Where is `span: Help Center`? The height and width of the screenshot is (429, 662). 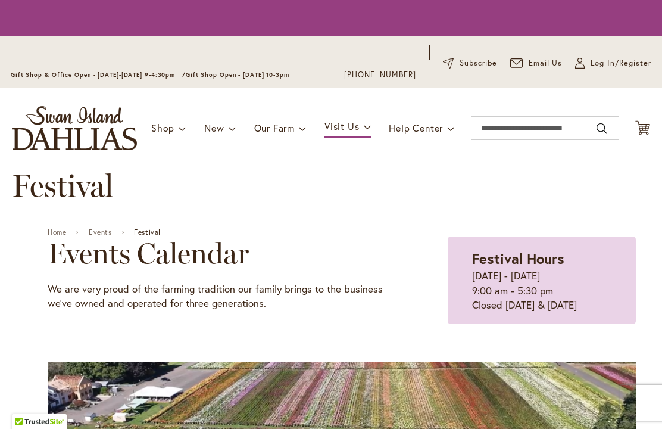 span: Help Center is located at coordinates (416, 127).